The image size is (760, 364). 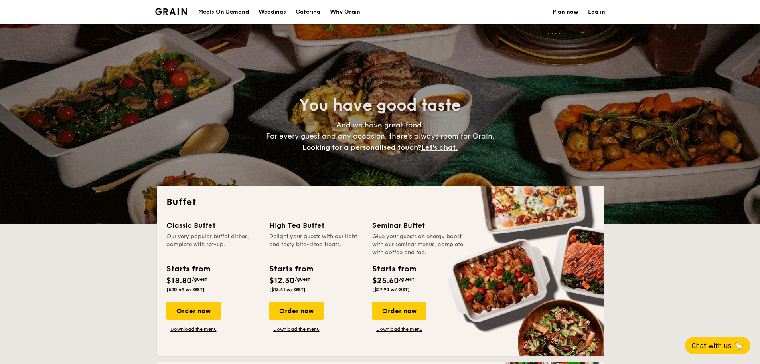 What do you see at coordinates (213, 225) in the screenshot?
I see `div: Classic Buffet` at bounding box center [213, 225].